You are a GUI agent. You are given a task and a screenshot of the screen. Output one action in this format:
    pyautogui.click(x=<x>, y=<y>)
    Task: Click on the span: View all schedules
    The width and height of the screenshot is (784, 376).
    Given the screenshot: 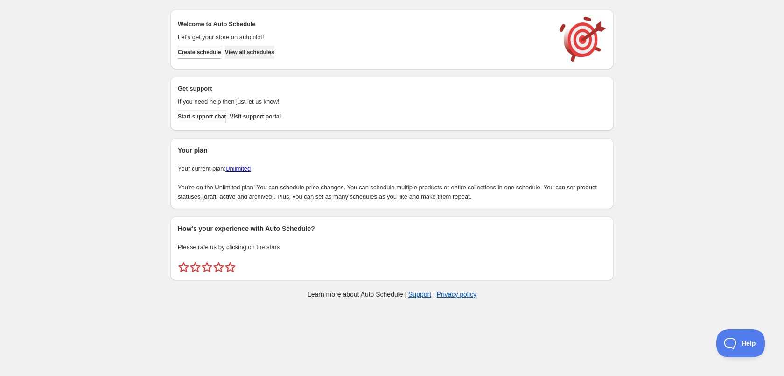 What is the action you would take?
    pyautogui.click(x=250, y=52)
    